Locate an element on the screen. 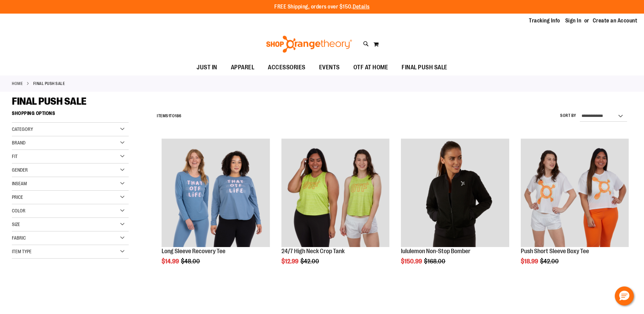 The image size is (644, 314). strong: Shopping Options is located at coordinates (70, 115).